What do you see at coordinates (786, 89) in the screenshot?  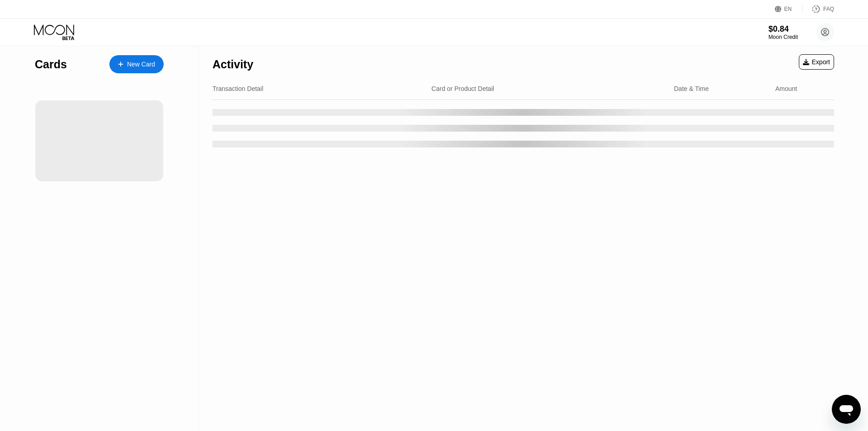 I see `div: Amount` at bounding box center [786, 89].